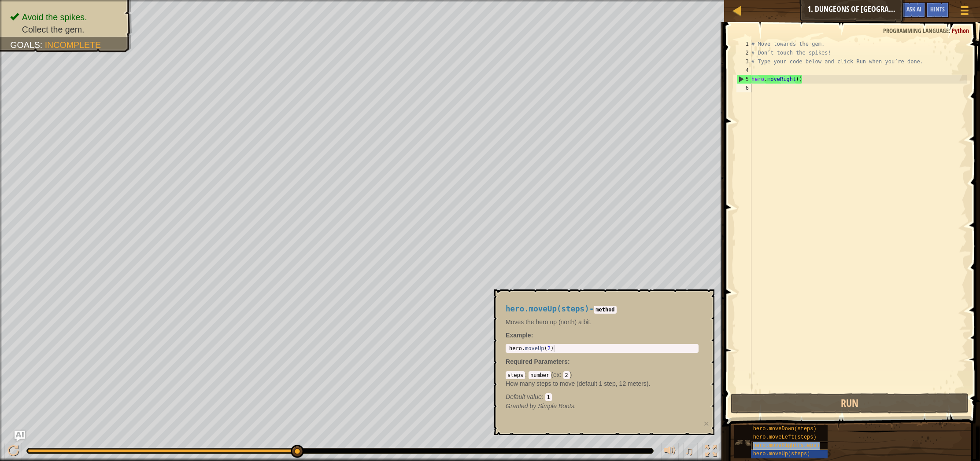  What do you see at coordinates (541, 406) in the screenshot?
I see `em: Simple Boots.` at bounding box center [541, 406].